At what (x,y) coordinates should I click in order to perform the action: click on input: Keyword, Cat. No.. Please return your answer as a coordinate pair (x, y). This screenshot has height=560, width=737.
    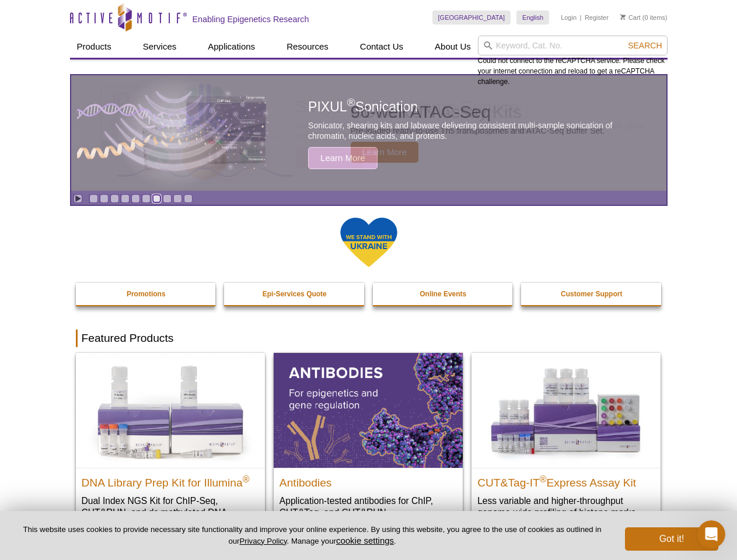
    Looking at the image, I should click on (573, 46).